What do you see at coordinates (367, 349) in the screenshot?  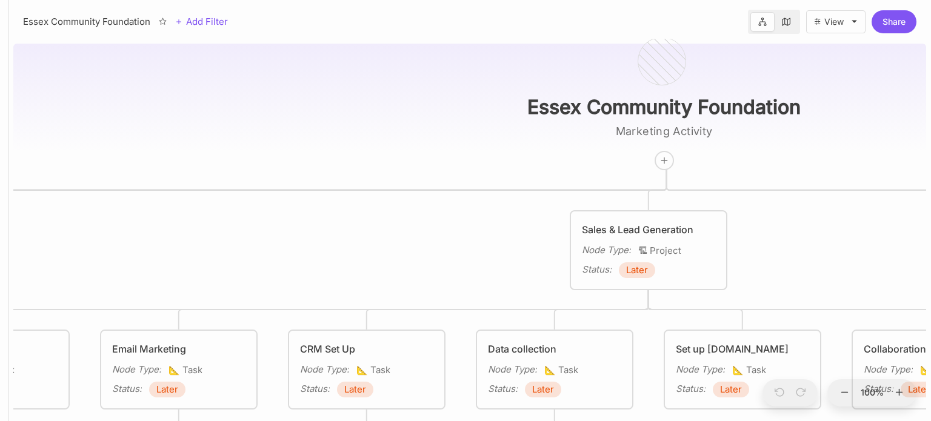 I see `div: CRM Set Up` at bounding box center [367, 349].